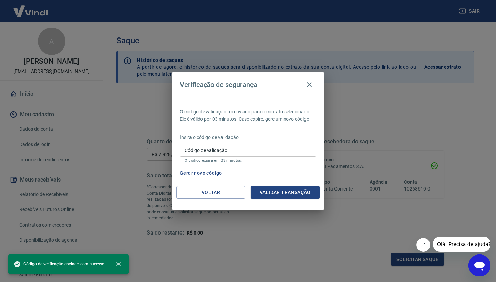  What do you see at coordinates (201, 173) in the screenshot?
I see `button: Gerar novo código` at bounding box center [201, 173].